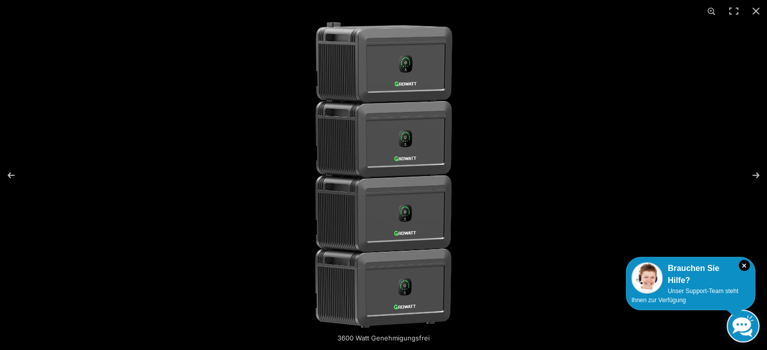  What do you see at coordinates (690, 275) in the screenshot?
I see `div: Brauchen Sie Hilfe?` at bounding box center [690, 275].